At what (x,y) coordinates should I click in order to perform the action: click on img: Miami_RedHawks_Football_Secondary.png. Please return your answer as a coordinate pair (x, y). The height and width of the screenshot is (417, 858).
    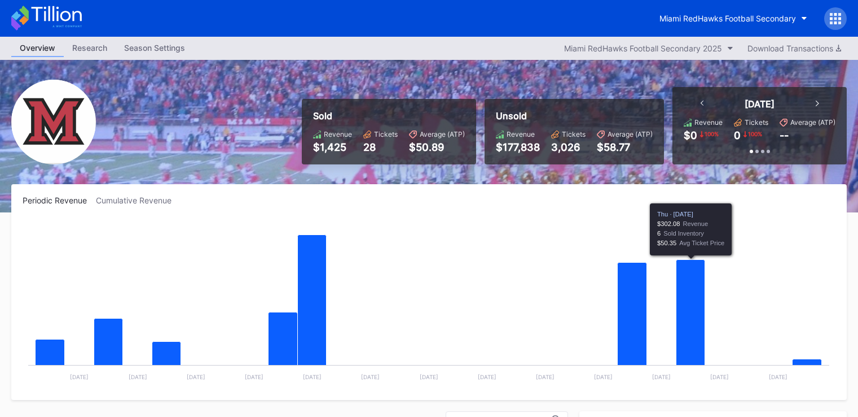
    Looking at the image, I should click on (54, 122).